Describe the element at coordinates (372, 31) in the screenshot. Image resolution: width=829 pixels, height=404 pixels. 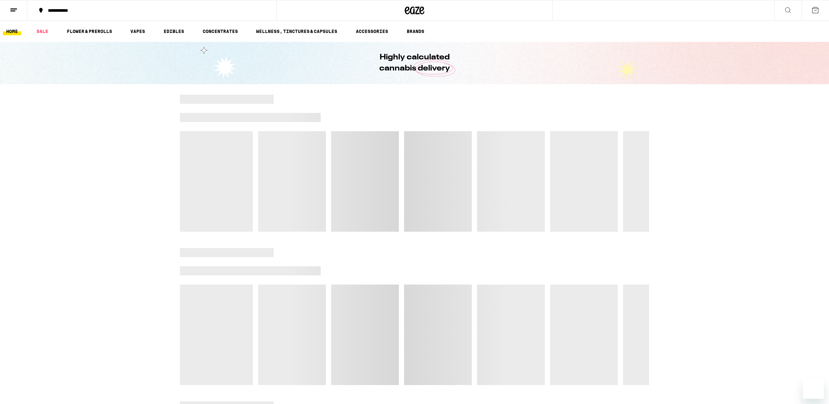
I see `a: ACCESSORIES` at that location.